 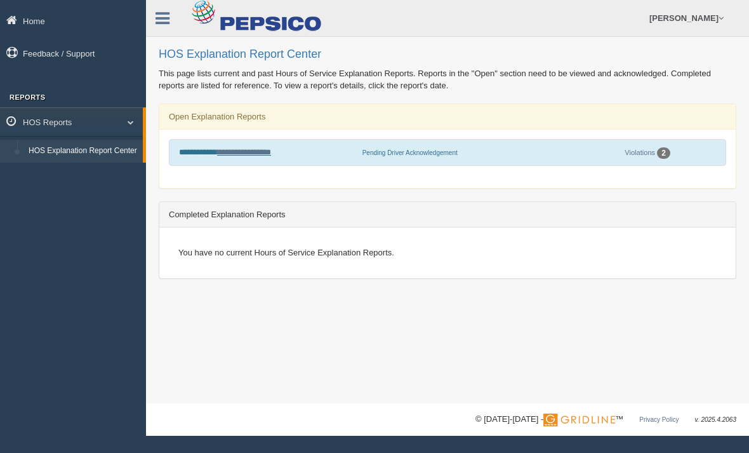 What do you see at coordinates (716, 419) in the screenshot?
I see `span: v. 2025.4.2063` at bounding box center [716, 419].